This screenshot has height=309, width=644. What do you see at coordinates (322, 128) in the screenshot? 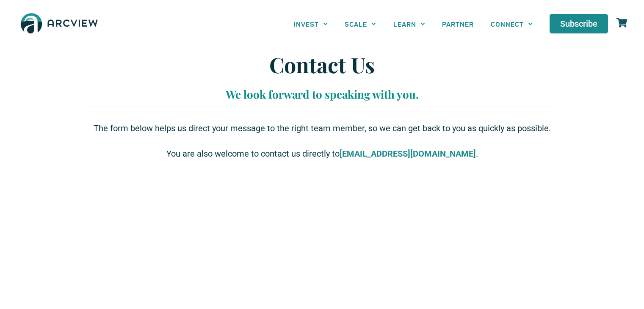
I see `span: The form below helps us direct your message to the right team member, so we can get back to you a...` at bounding box center [322, 128].